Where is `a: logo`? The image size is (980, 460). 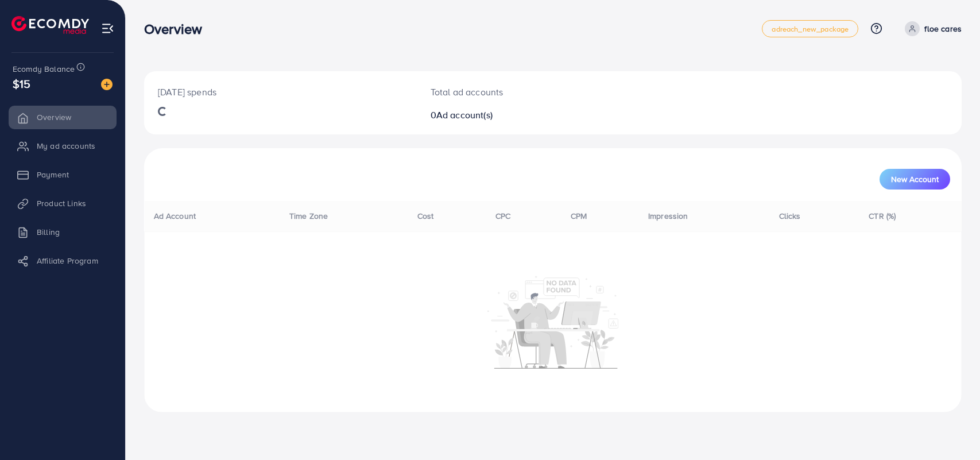
a: logo is located at coordinates (50, 24).